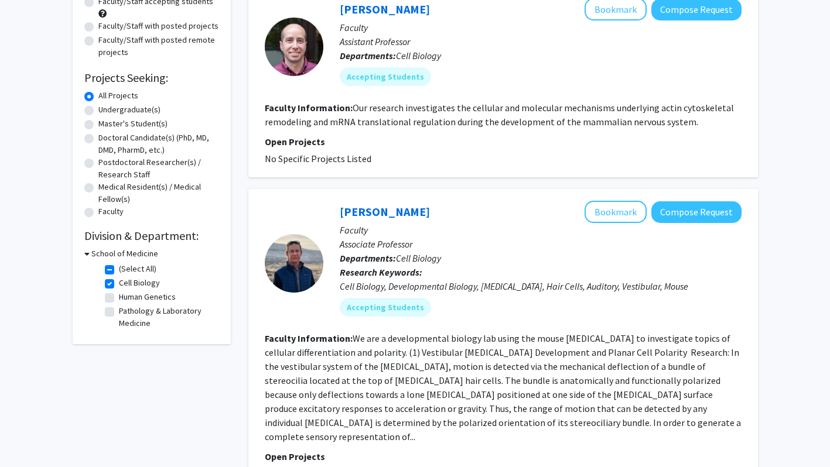 The width and height of the screenshot is (830, 467). I want to click on label: Faculty/Staff with posted projects, so click(158, 26).